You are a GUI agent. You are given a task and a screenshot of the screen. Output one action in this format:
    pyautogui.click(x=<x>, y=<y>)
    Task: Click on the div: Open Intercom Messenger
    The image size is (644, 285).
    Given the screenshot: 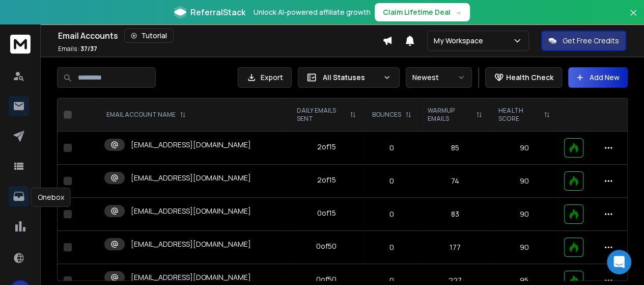 What is the action you would take?
    pyautogui.click(x=619, y=262)
    